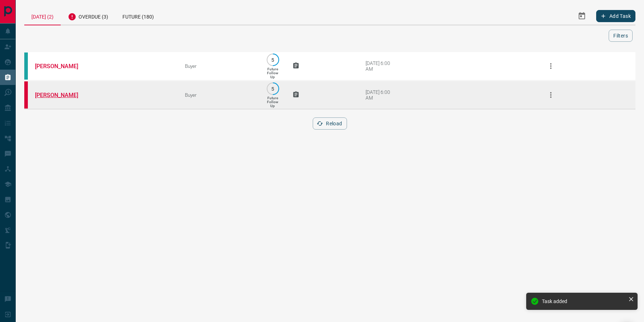 The image size is (644, 322). I want to click on button: Reload, so click(330, 123).